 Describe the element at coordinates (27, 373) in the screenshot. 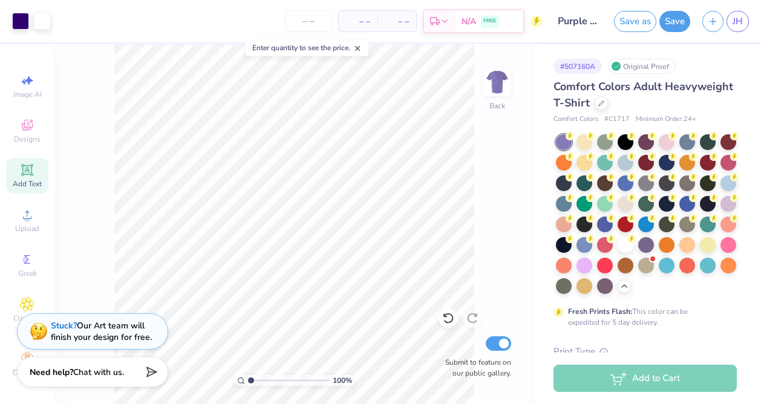

I see `span: Decorate` at that location.